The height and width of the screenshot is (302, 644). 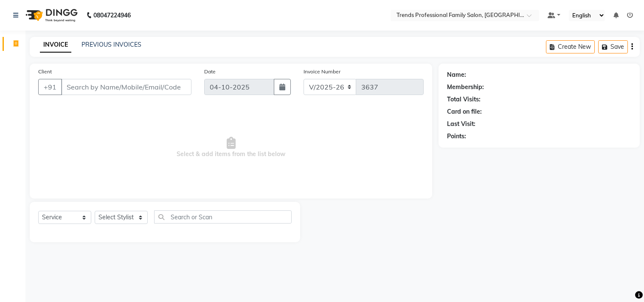 I want to click on span: Select & add items from the list below, so click(x=231, y=148).